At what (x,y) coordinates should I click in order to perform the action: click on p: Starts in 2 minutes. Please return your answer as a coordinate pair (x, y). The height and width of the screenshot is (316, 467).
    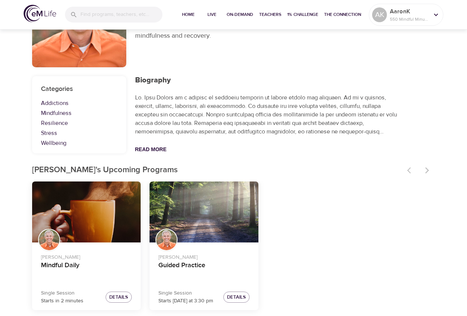
    Looking at the image, I should click on (62, 301).